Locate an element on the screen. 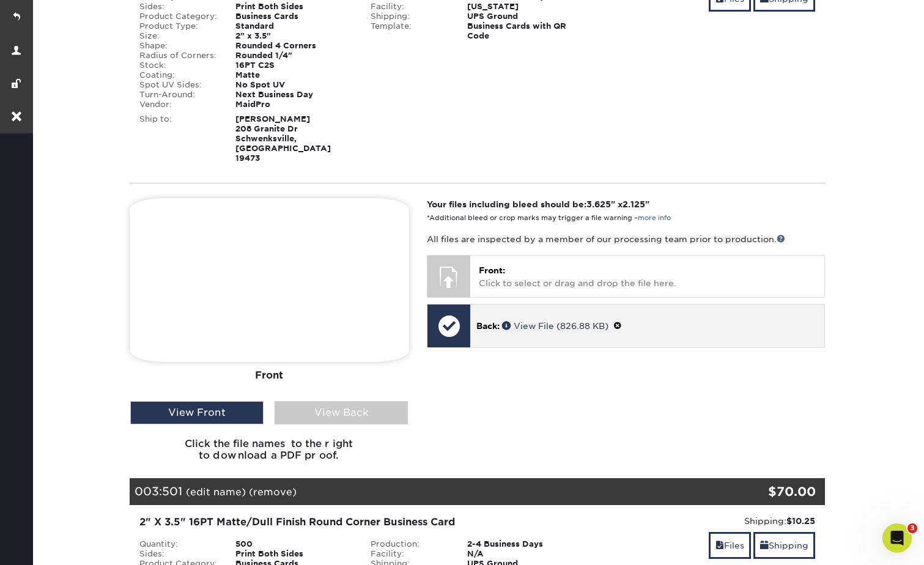 The height and width of the screenshot is (565, 924). a: (remove) is located at coordinates (273, 492).